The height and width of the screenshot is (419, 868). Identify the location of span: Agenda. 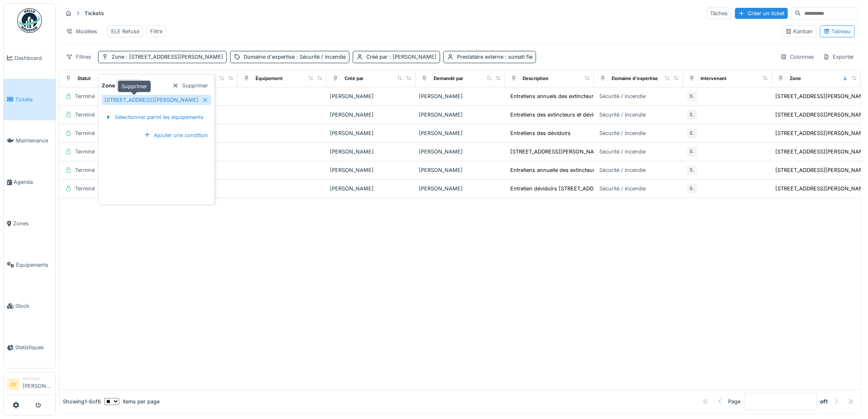
(33, 182).